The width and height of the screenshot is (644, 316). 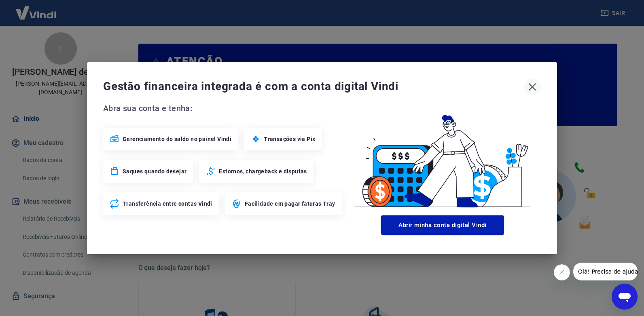 What do you see at coordinates (168, 204) in the screenshot?
I see `span: Transferência entre contas Vindi` at bounding box center [168, 204].